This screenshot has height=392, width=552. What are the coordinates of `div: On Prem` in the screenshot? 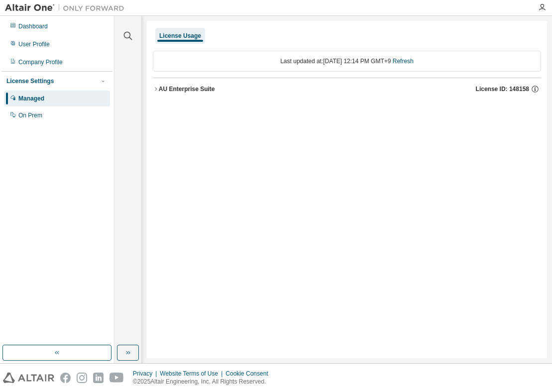 It's located at (31, 116).